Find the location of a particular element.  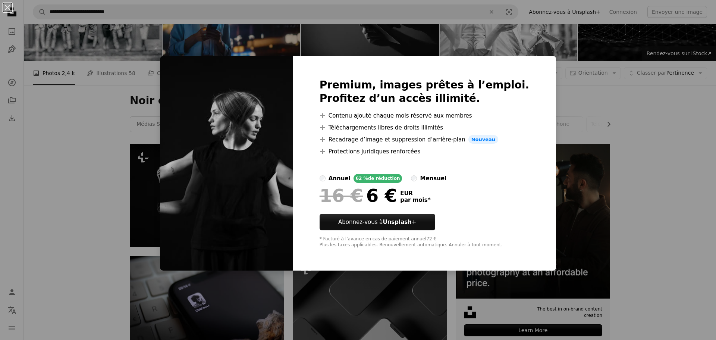

strong: Unsplash+ is located at coordinates (399, 222).